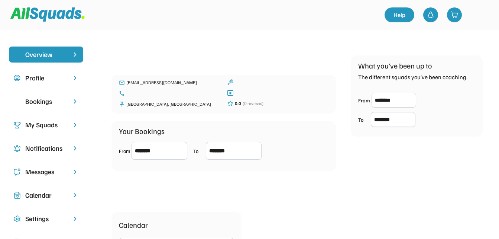 The width and height of the screenshot is (499, 239). Describe the element at coordinates (399, 15) in the screenshot. I see `a: Help` at that location.